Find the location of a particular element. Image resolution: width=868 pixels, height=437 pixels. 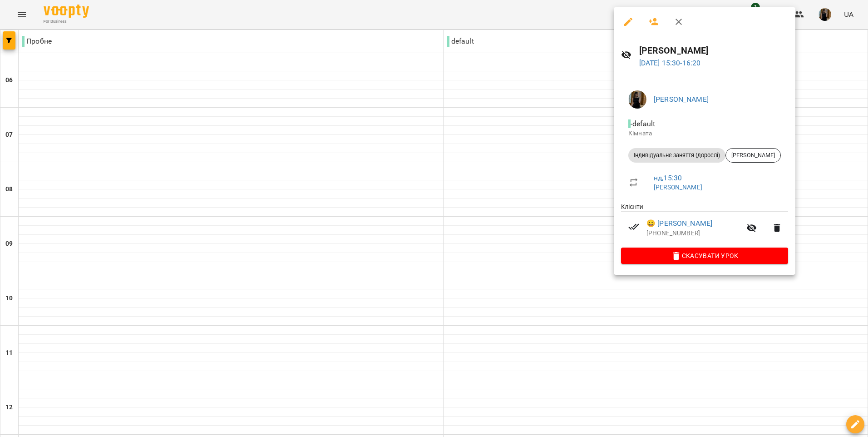

span: Скасувати Урок is located at coordinates (704, 256).